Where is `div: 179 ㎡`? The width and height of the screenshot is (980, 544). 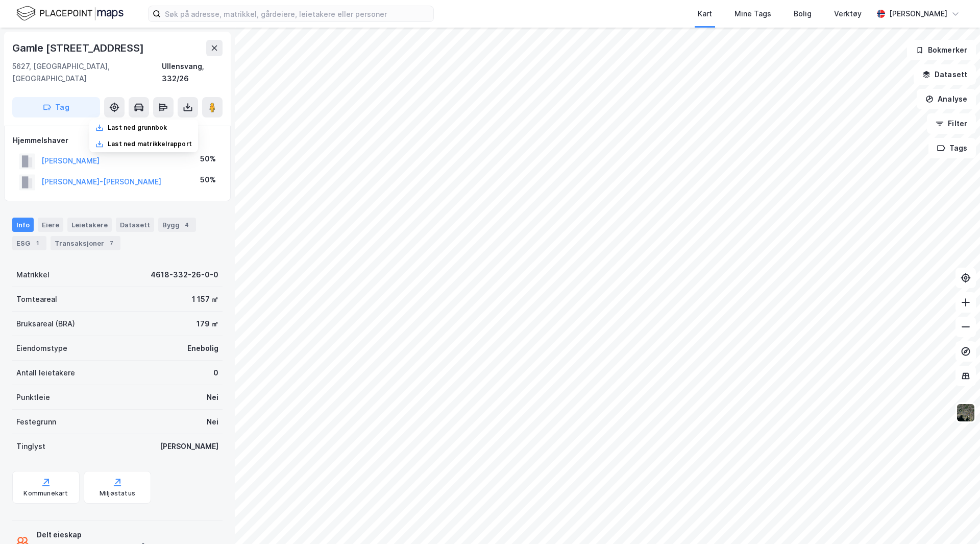
div: 179 ㎡ is located at coordinates (207, 323).